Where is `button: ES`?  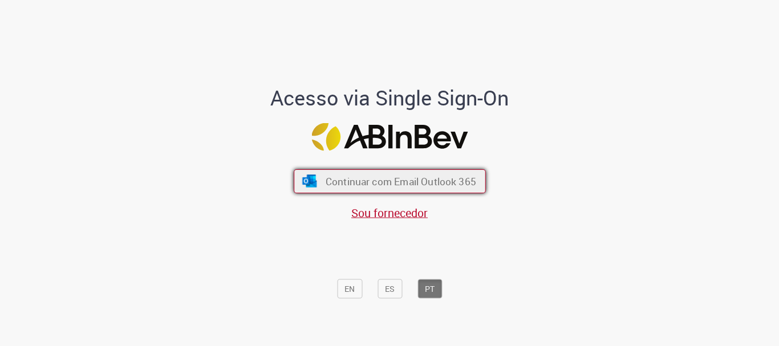 button: ES is located at coordinates (389, 289).